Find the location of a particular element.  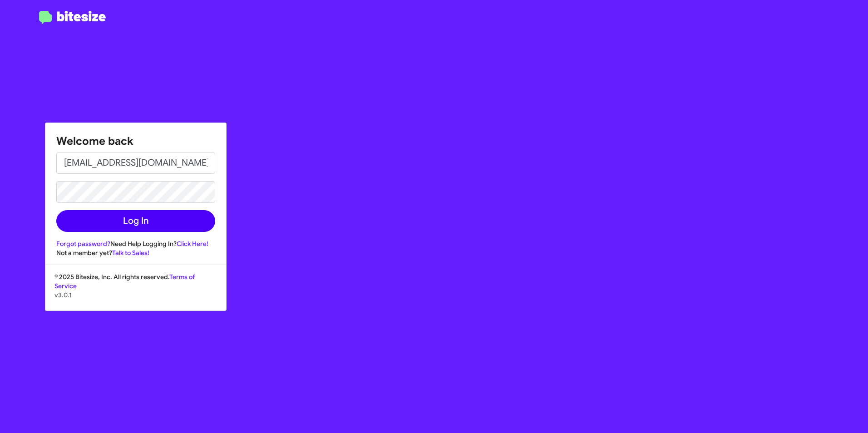

p: v3.0.1 is located at coordinates (136, 295).